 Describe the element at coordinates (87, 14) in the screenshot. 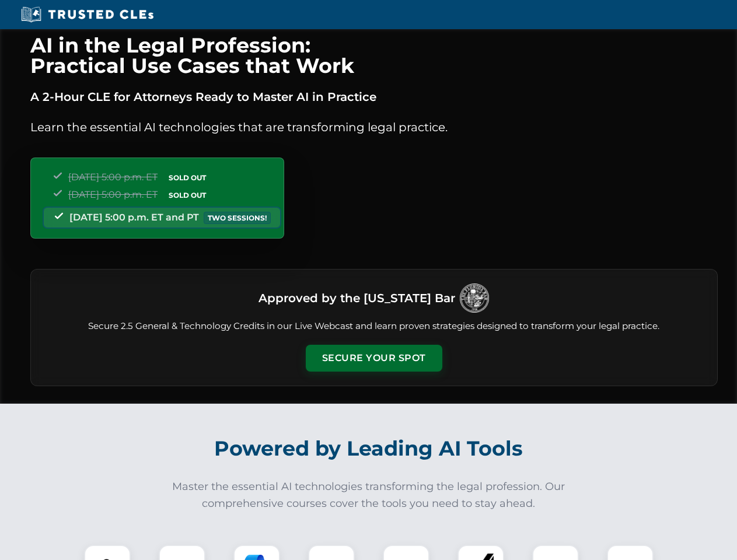

I see `img: Trusted CLEs` at that location.